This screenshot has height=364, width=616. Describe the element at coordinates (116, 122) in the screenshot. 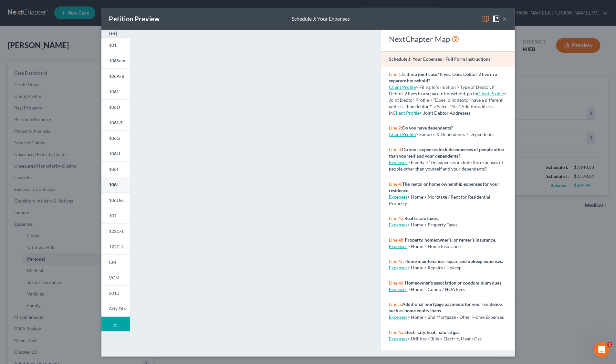

I see `span: 106E/F` at that location.